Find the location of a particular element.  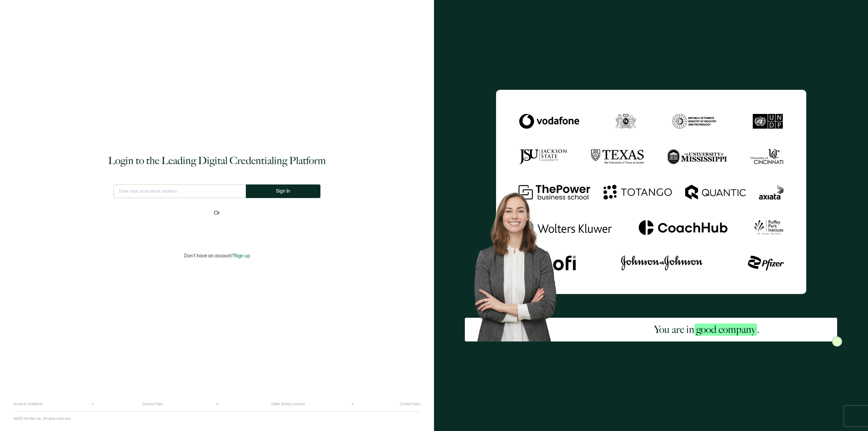

img: Sertifier Login - You are in <span class="strong-h">good company</span>. is located at coordinates (650, 192).